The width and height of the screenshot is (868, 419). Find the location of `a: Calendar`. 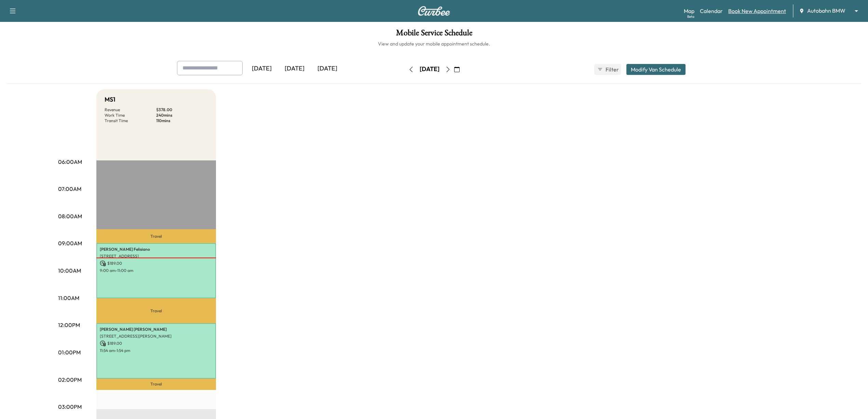

a: Calendar is located at coordinates (711, 11).